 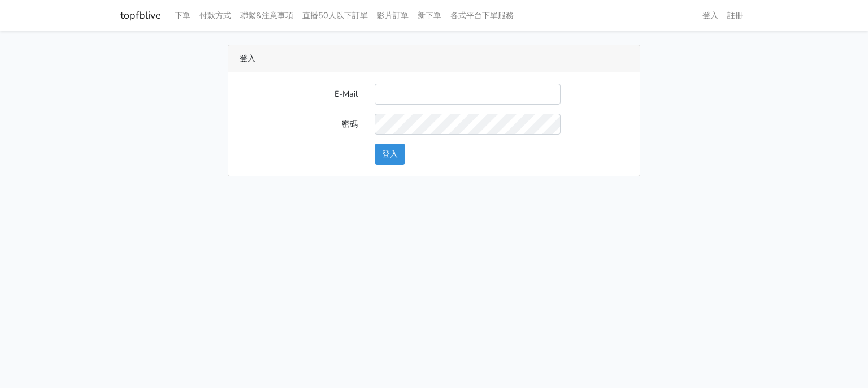 What do you see at coordinates (267, 15) in the screenshot?
I see `a: 聯繫&注意事項` at bounding box center [267, 15].